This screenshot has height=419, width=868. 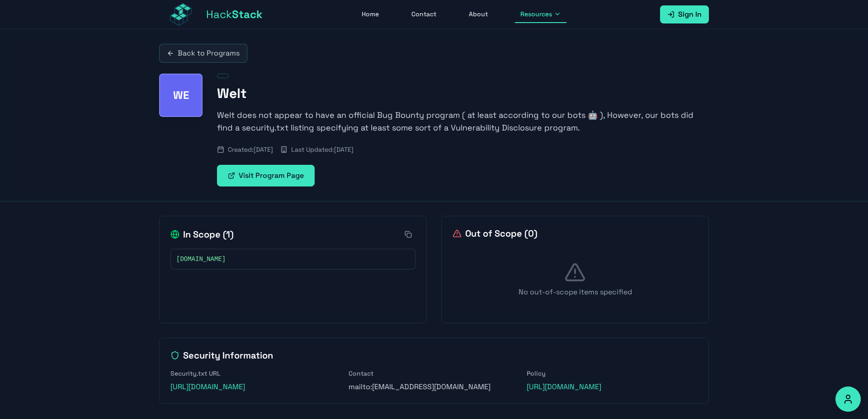 I want to click on a: Visit Program Page, so click(x=266, y=176).